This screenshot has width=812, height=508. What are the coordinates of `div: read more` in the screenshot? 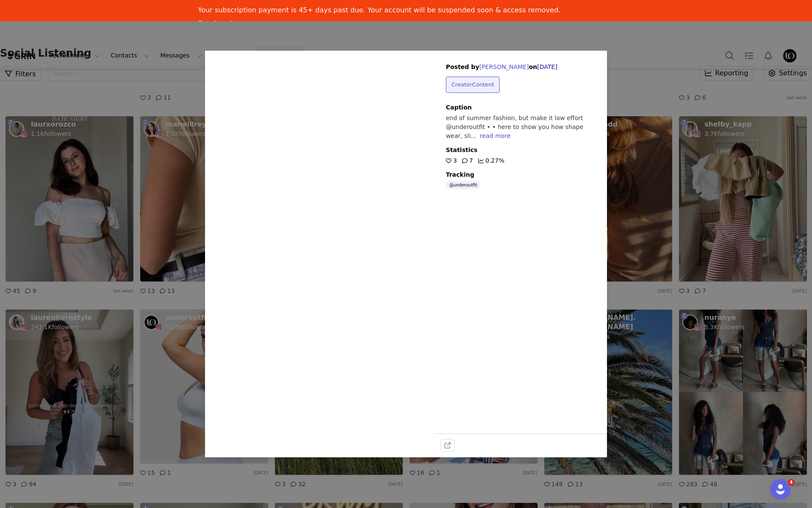 It's located at (495, 136).